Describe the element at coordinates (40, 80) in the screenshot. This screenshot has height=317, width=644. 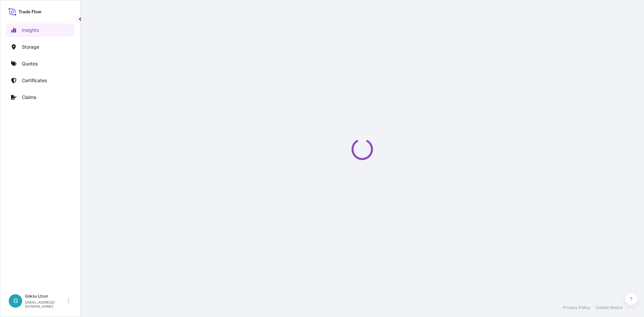
I see `a: Certificates` at that location.